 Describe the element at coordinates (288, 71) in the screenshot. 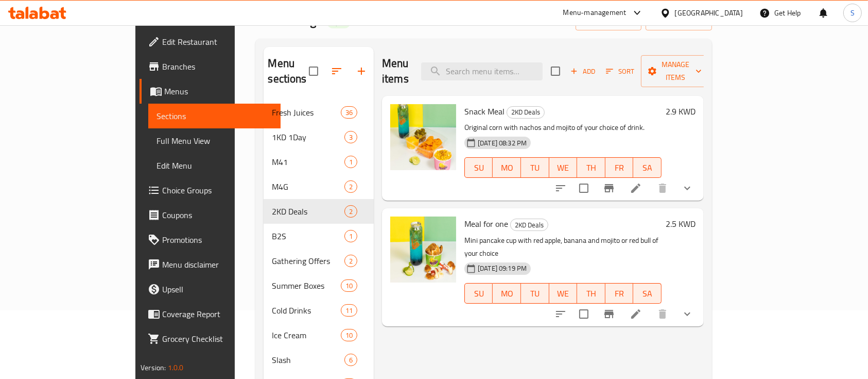

I see `h2: Menu sections` at that location.